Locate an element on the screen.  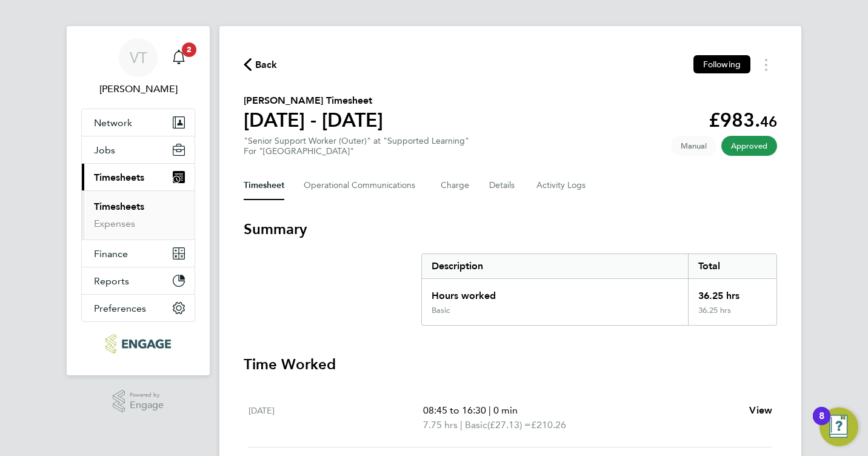
h3: Summary is located at coordinates (511, 229).